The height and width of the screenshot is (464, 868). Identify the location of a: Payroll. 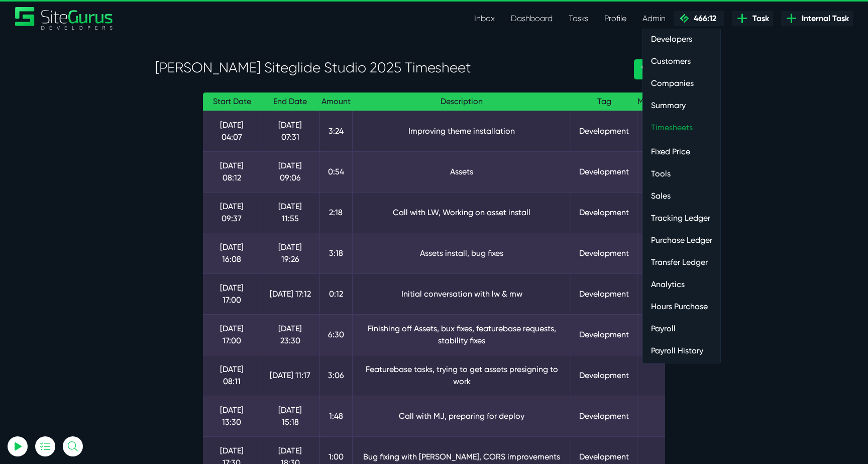
(682, 328).